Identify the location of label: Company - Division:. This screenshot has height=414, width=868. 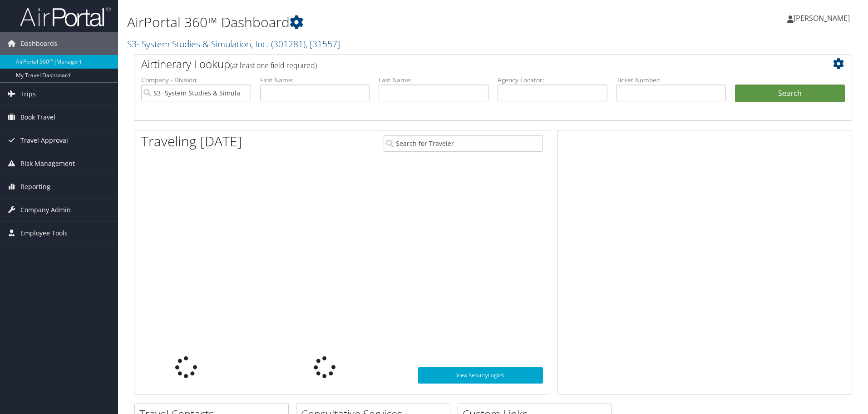
(196, 80).